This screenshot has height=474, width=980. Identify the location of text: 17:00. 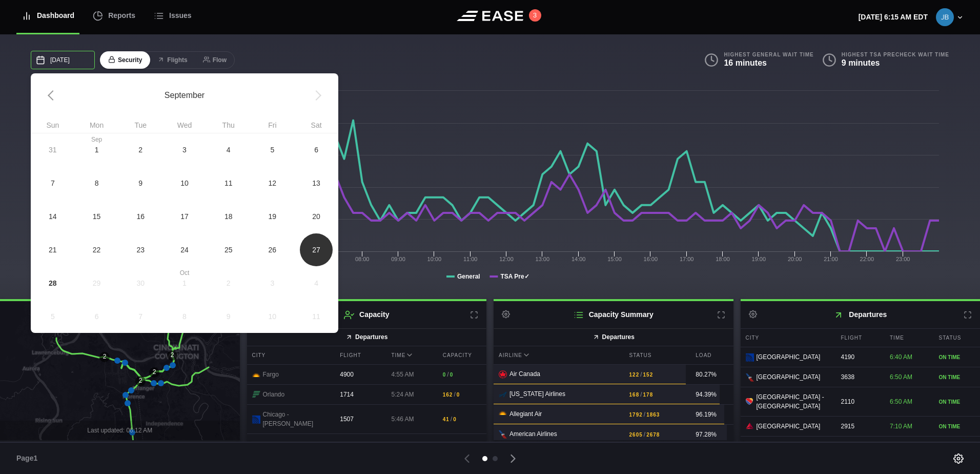
(687, 259).